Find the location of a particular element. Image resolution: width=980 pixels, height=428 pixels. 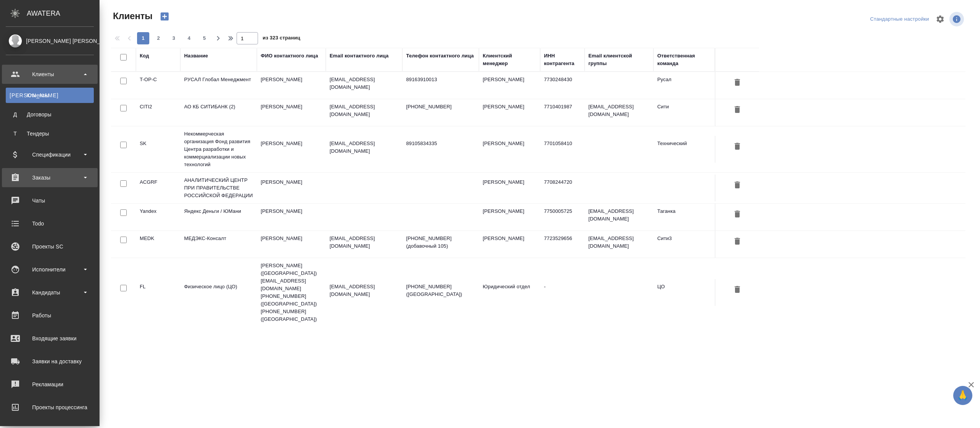

div: Кандидаты is located at coordinates (50, 292).